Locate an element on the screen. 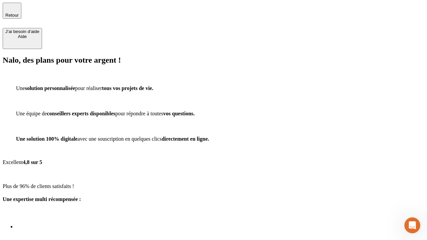 This screenshot has height=240, width=427. div: J’ai besoin d'aide is located at coordinates (22, 31).